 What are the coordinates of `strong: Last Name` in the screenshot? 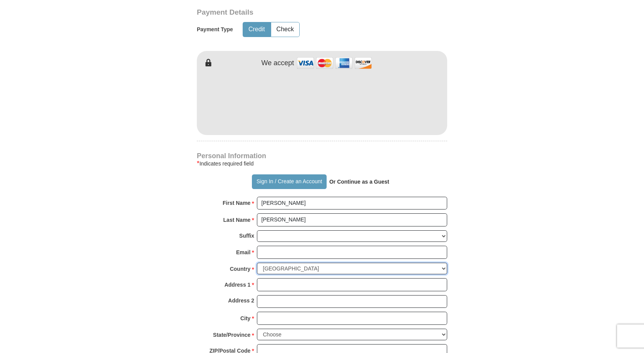 It's located at (237, 220).